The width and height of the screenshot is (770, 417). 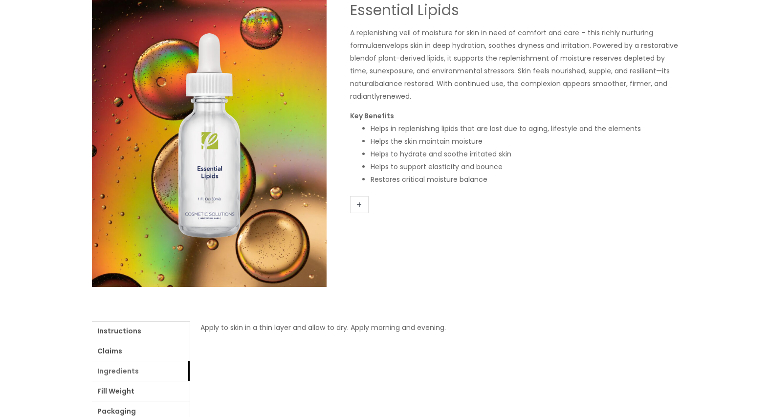 What do you see at coordinates (525, 141) in the screenshot?
I see `li: Helps the skin maintain moisture` at bounding box center [525, 141].